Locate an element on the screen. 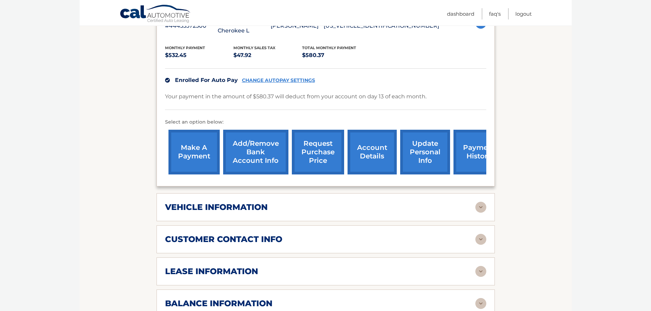 The width and height of the screenshot is (651, 311). h2: lease information is located at coordinates (211, 271).